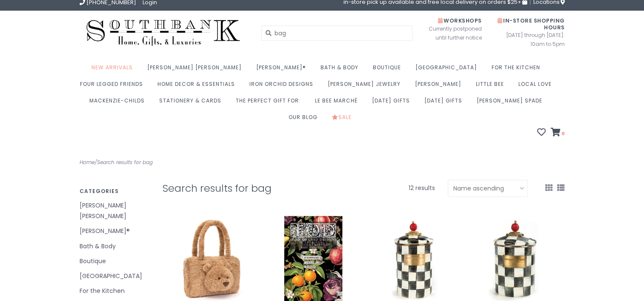 The image size is (644, 301). I want to click on h1: Search results for bag, so click(253, 189).